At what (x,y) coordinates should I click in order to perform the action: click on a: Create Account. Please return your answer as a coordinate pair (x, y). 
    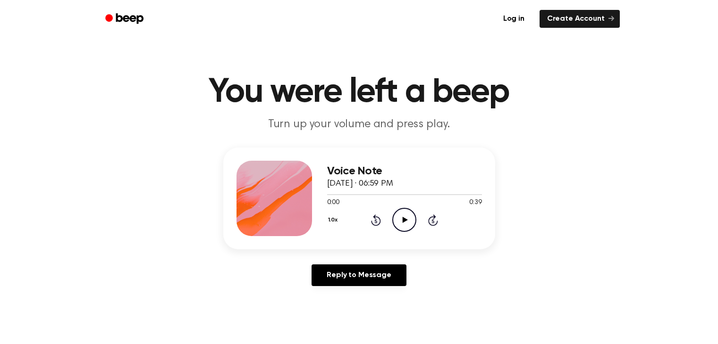
    Looking at the image, I should click on (579, 19).